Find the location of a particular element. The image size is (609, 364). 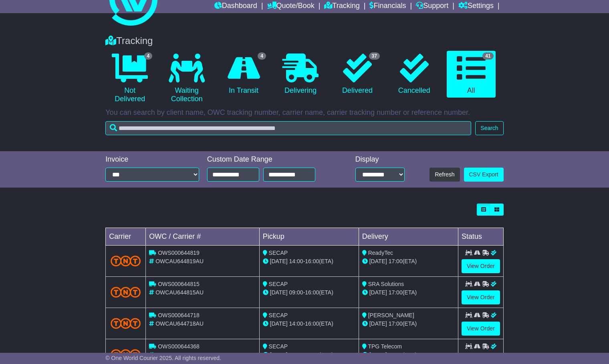

td: Delivery is located at coordinates (408, 237).